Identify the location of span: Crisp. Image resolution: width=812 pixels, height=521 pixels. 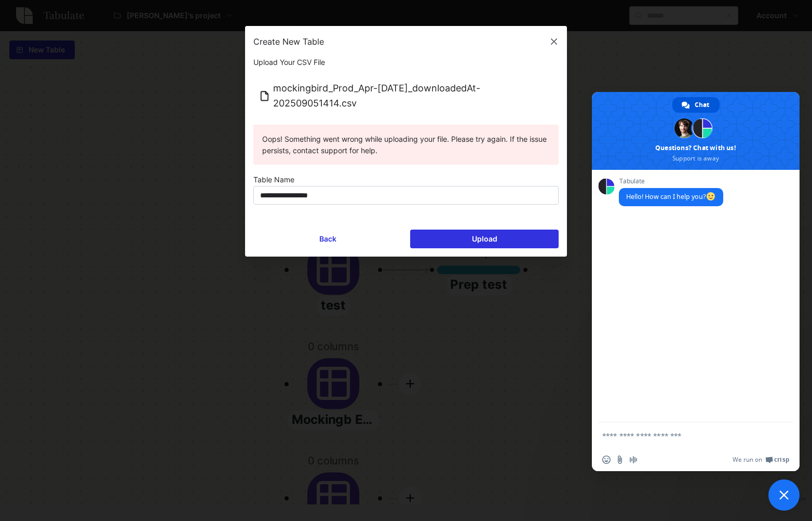
(781, 460).